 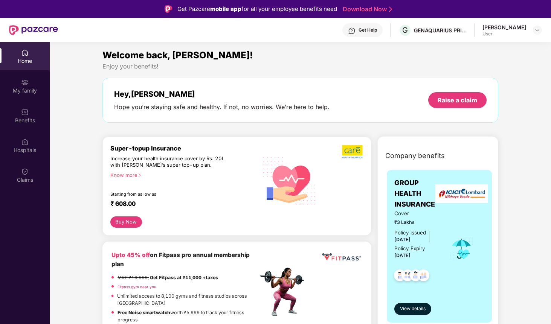 I want to click on button: Buy Now, so click(x=126, y=222).